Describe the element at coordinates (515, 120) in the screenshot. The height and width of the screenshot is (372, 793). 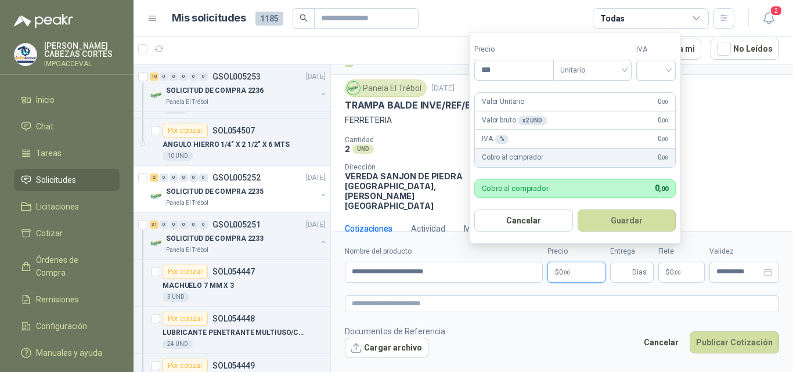
I see `p: Valor bruto` at that location.